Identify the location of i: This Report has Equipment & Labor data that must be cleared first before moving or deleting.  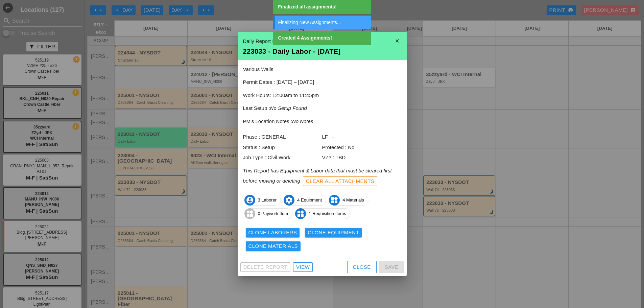
(318, 175).